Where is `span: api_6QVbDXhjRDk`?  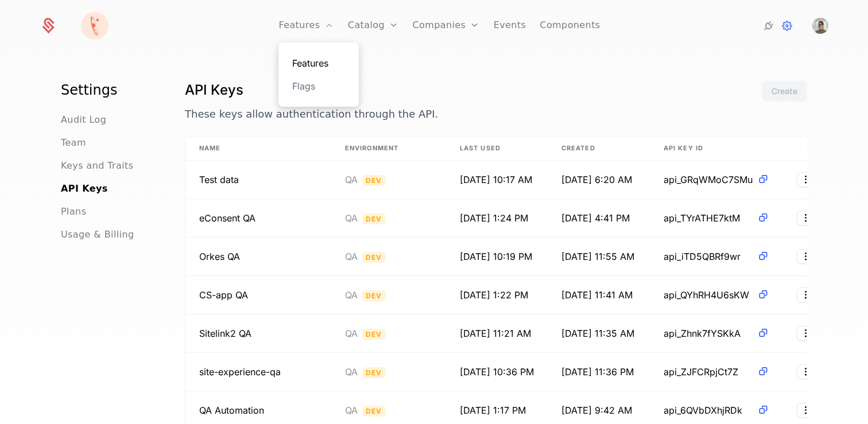
span: api_6QVbDXhjRDk is located at coordinates (708, 410).